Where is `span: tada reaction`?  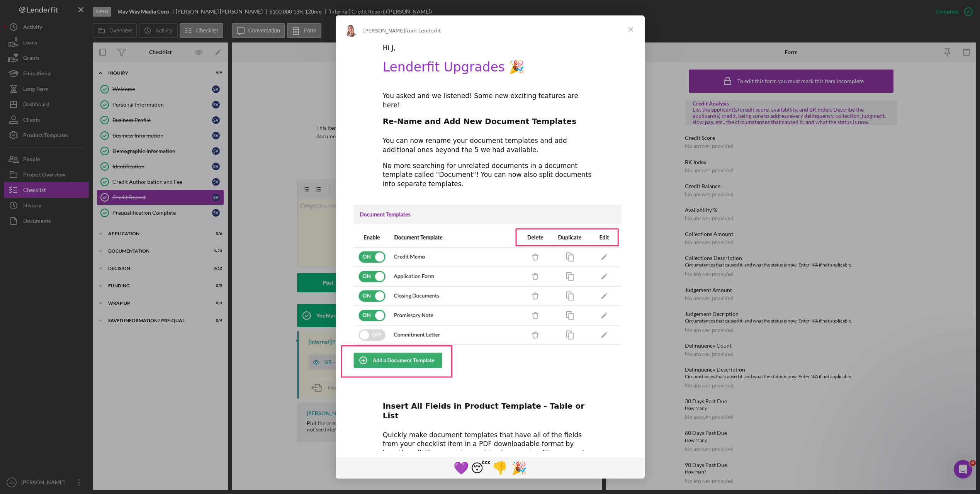
span: tada reaction is located at coordinates (519, 468).